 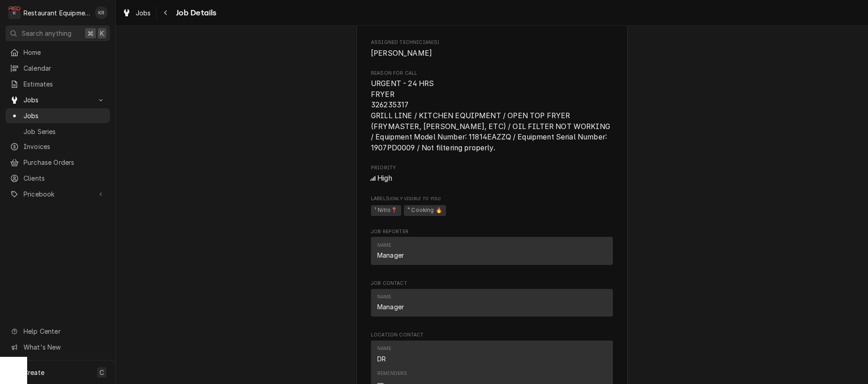 What do you see at coordinates (64, 331) in the screenshot?
I see `span: Help Center` at bounding box center [64, 331].